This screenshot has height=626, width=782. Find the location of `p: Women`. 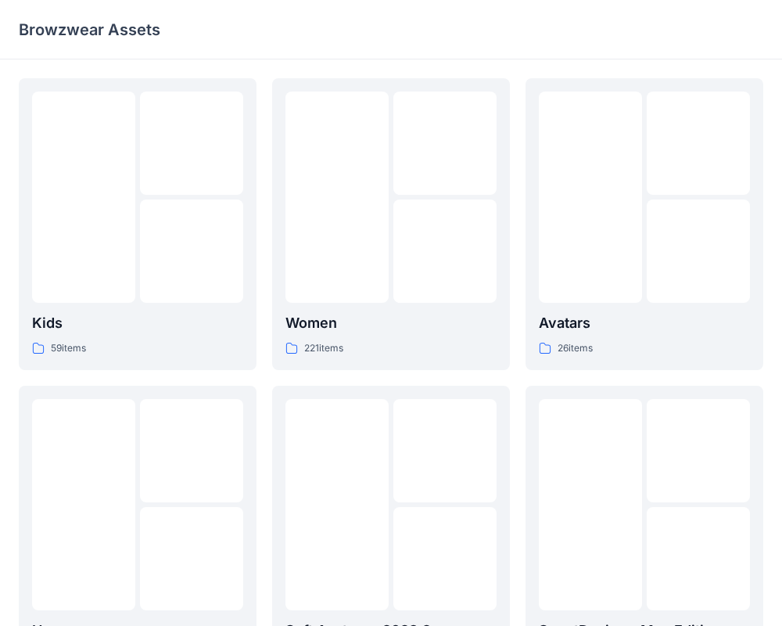

p: Women is located at coordinates (391, 323).